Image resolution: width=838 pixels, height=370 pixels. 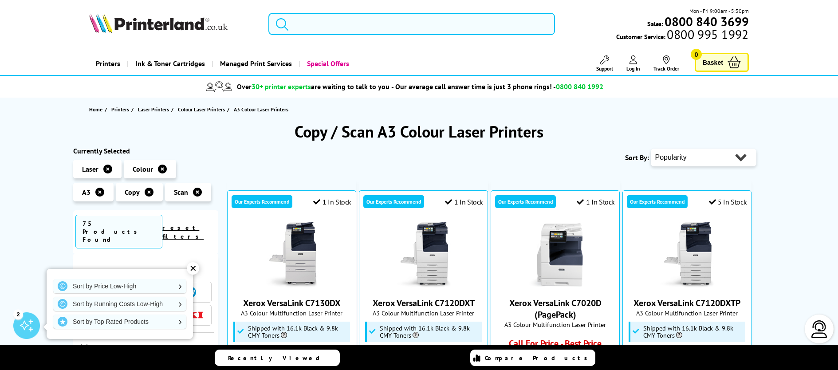 What do you see at coordinates (86, 192) in the screenshot?
I see `span: A3` at bounding box center [86, 192].